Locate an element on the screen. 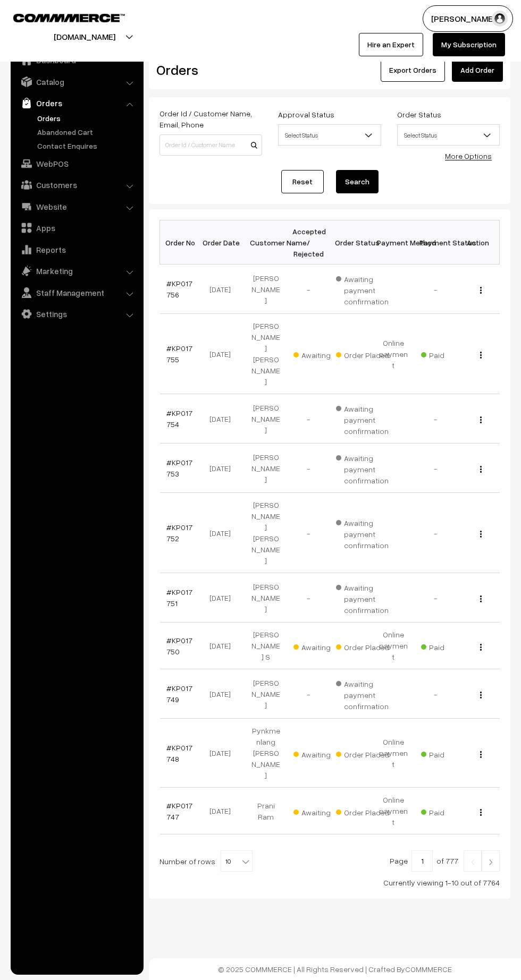  a: #KP017750 is located at coordinates (179, 646).